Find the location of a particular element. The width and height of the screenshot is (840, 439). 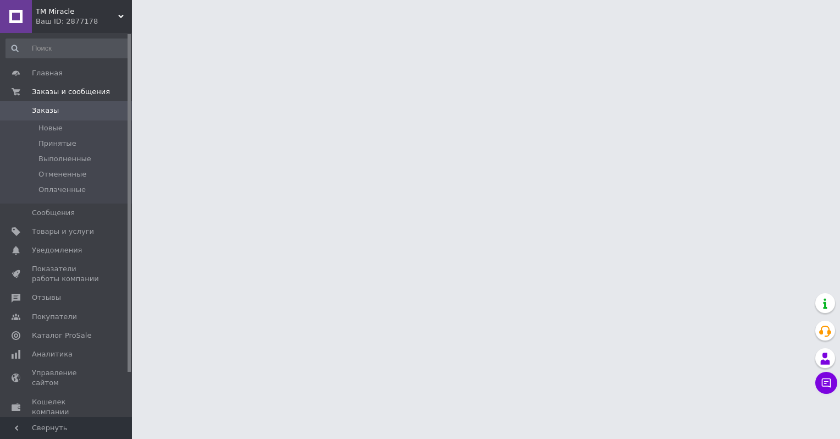

span: Заказы и сообщения is located at coordinates (71, 92).